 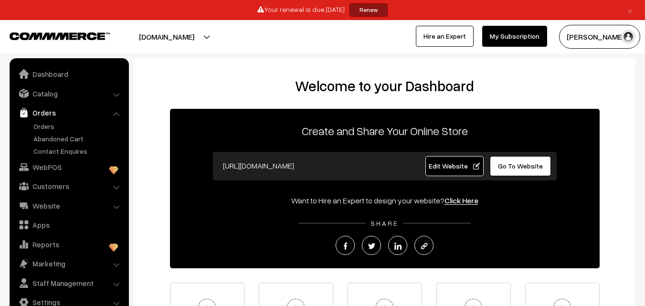 What do you see at coordinates (384, 86) in the screenshot?
I see `h2: Welcome to your Dashboard` at bounding box center [384, 86].